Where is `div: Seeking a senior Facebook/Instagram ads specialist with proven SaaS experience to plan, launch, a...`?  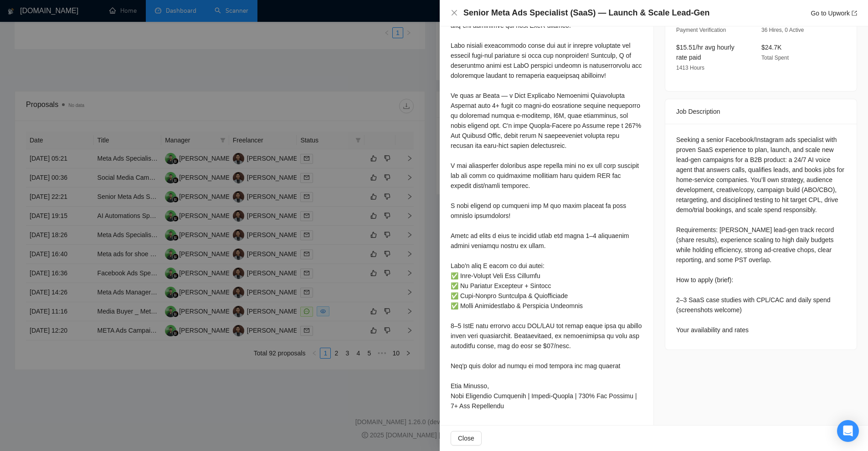 div: Seeking a senior Facebook/Instagram ads specialist with proven SaaS experience to plan, launch, a... is located at coordinates (761, 235).